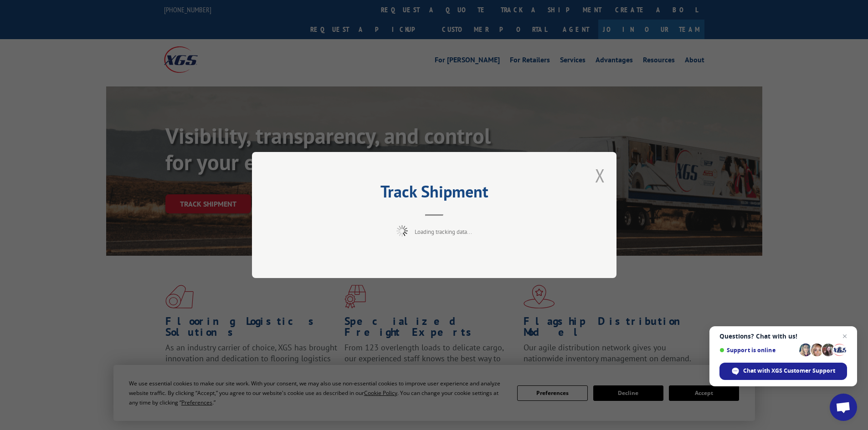 This screenshot has height=430, width=868. I want to click on img: xgs-loading, so click(402, 231).